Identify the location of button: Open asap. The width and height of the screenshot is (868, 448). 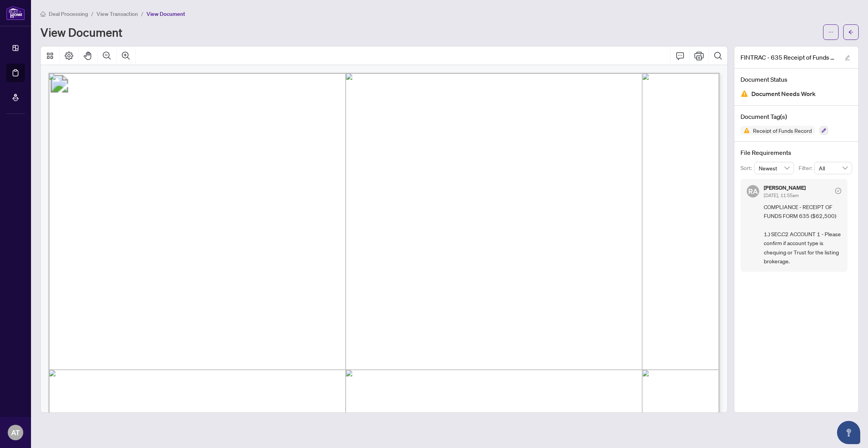
(849, 433).